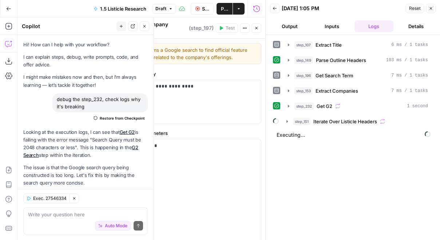 This screenshot has width=440, height=240. What do you see at coordinates (50, 198) in the screenshot?
I see `span: Exec. 27546334` at bounding box center [50, 198].